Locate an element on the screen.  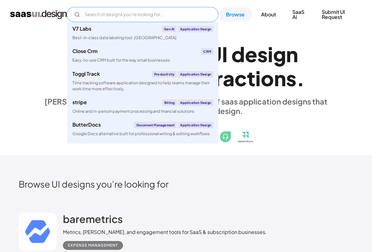
div: r is located at coordinates (218, 78).